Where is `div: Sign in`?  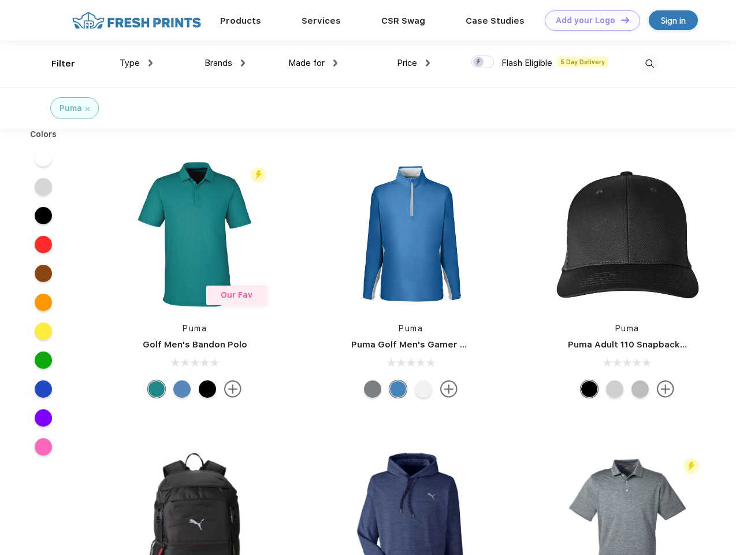
div: Sign in is located at coordinates (673, 20).